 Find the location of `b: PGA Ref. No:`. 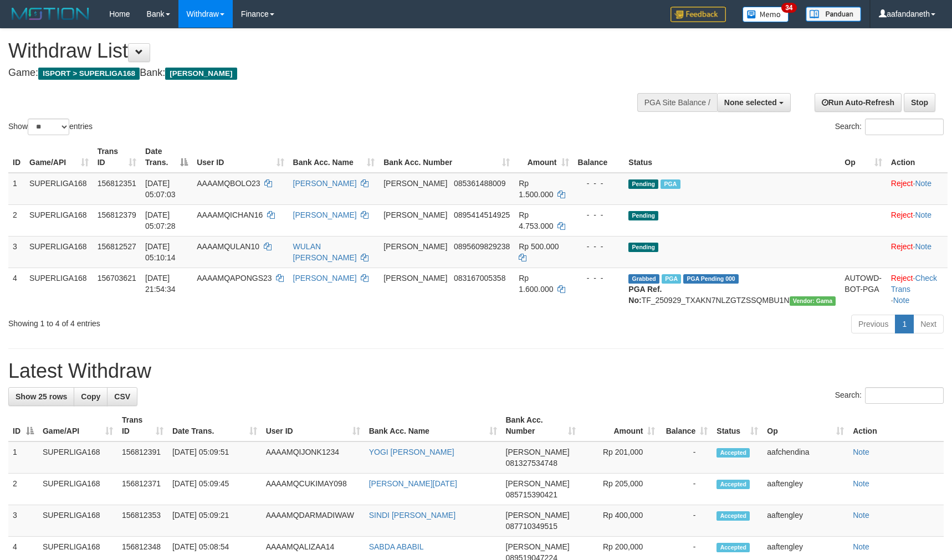

b: PGA Ref. No: is located at coordinates (645, 295).